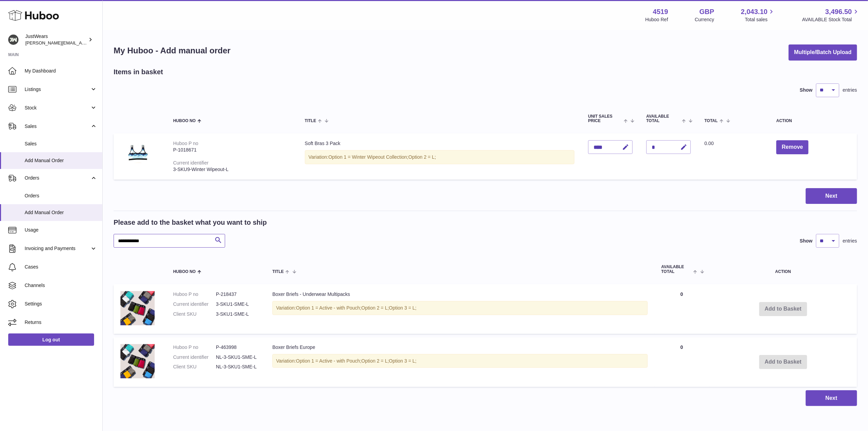 The height and width of the screenshot is (431, 868). I want to click on dd: P-463998, so click(237, 347).